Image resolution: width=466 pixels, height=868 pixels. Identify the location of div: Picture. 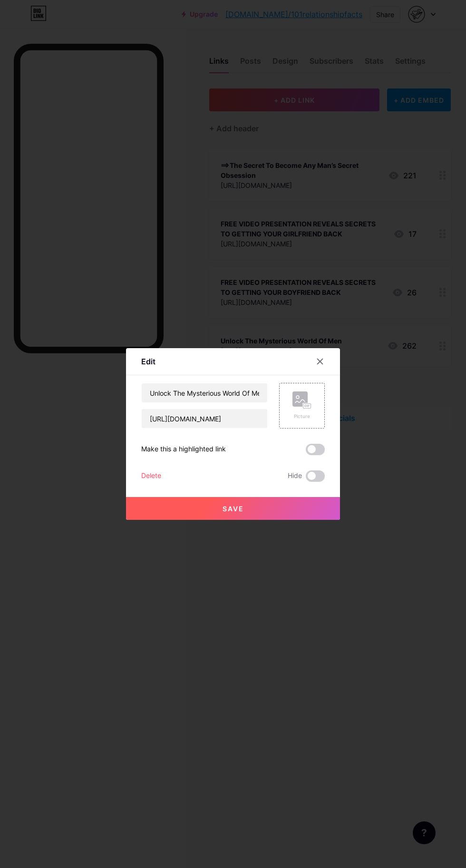
(302, 417).